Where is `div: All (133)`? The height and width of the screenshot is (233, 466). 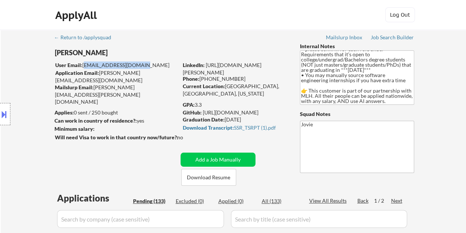 div: All (133) is located at coordinates (280, 201).